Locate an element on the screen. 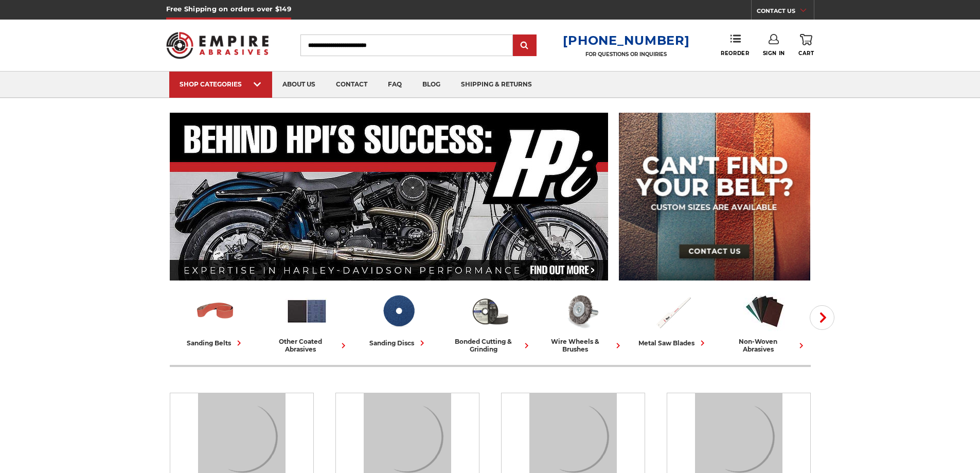 The width and height of the screenshot is (980, 473). span: Reorder is located at coordinates (735, 53).